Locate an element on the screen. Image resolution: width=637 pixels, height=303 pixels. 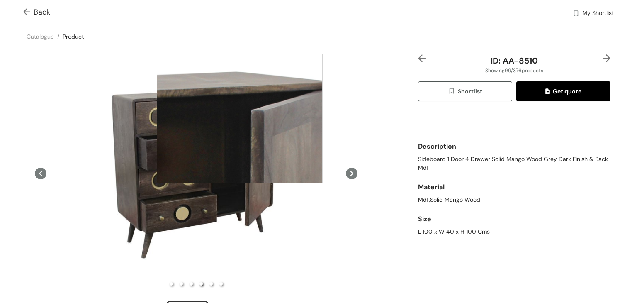
li: slide item 4 is located at coordinates (201, 283).